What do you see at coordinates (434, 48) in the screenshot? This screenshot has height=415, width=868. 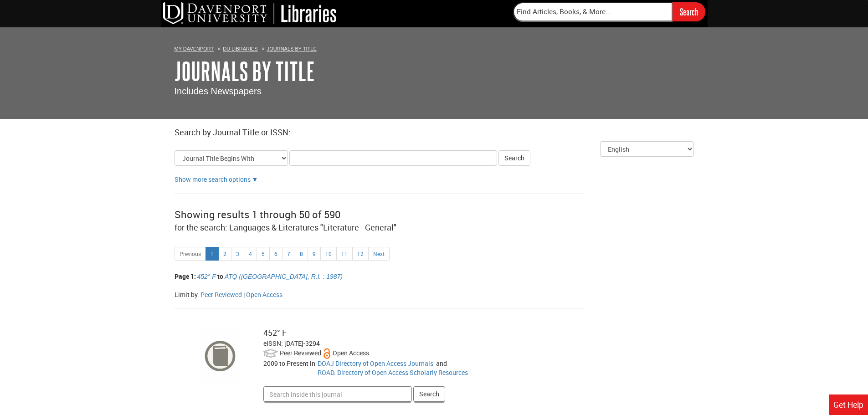 I see `ol: Breadcrumbs` at bounding box center [434, 48].